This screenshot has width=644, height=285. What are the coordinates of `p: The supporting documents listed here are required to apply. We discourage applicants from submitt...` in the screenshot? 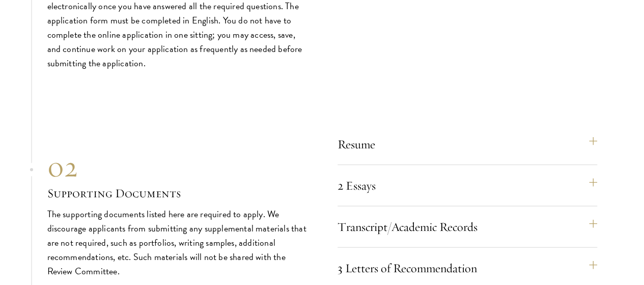 It's located at (177, 243).